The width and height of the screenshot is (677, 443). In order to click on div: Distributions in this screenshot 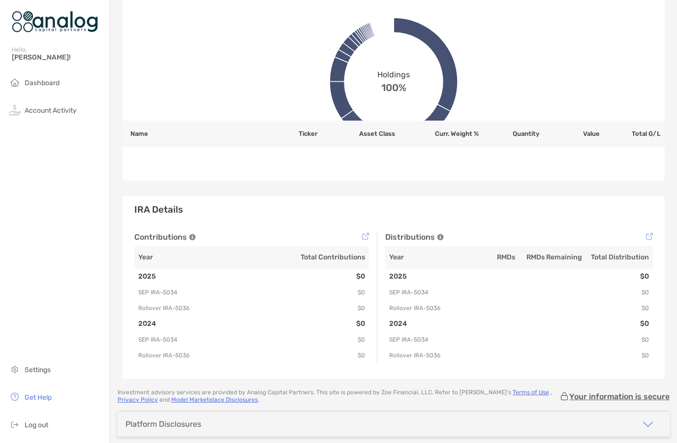, I will do `click(519, 237)`.